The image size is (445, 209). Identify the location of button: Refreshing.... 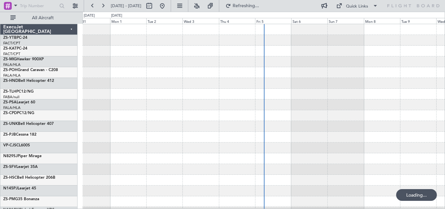
(242, 6).